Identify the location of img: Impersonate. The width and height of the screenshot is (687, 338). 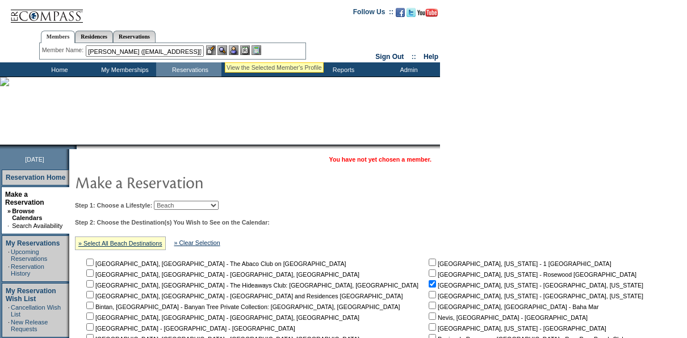
(233, 50).